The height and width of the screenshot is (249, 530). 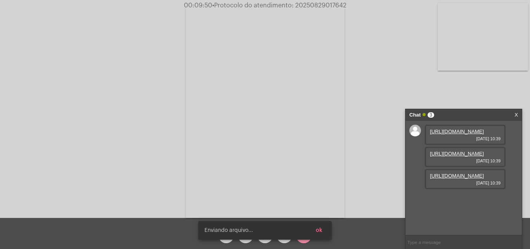 What do you see at coordinates (431, 115) in the screenshot?
I see `span: 3` at bounding box center [431, 115].